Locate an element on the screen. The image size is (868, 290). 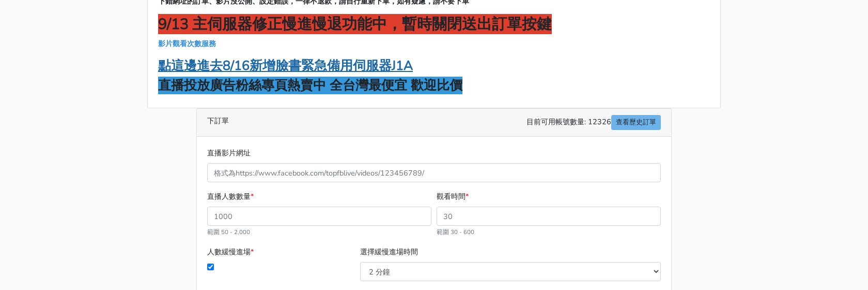
a: 點這邊進去8/16新增臉書緊急備用伺服器J1A is located at coordinates (285, 66).